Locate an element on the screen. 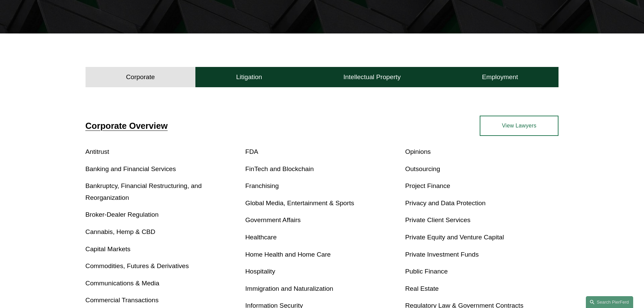  a: View Lawyers is located at coordinates (519, 126).